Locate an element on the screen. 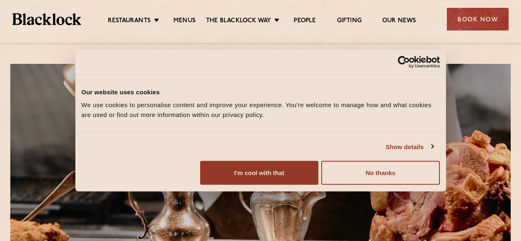  div: We use cookies to personalise content and improve your experience. You're welcome to manage how a... is located at coordinates (261, 110).